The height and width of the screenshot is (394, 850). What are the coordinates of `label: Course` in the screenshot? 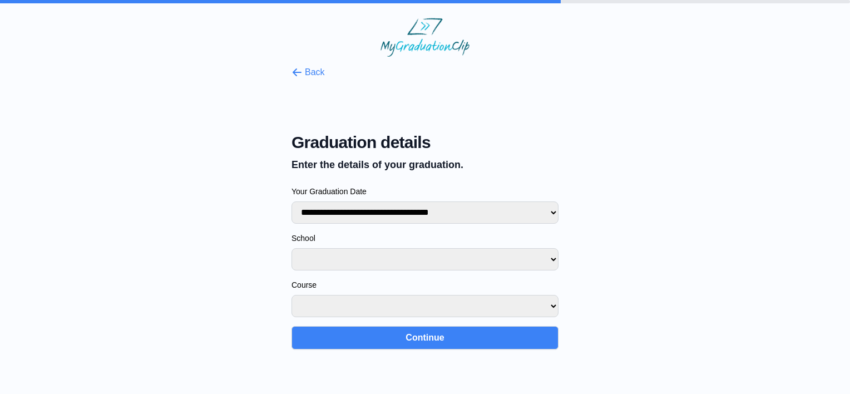 It's located at (425, 285).